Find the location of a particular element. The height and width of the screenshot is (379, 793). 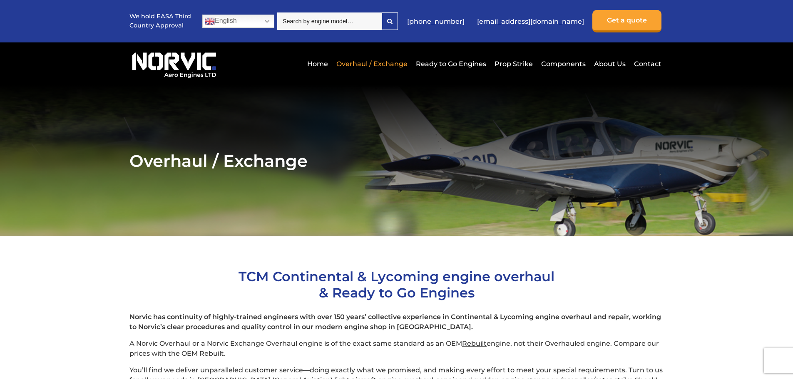

a: Home is located at coordinates (318, 64).